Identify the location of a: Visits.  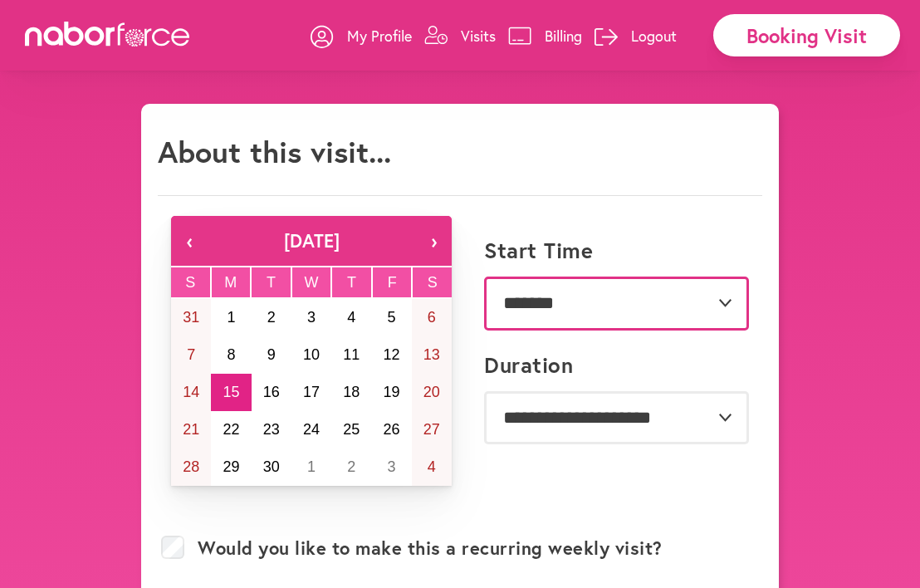
(460, 36).